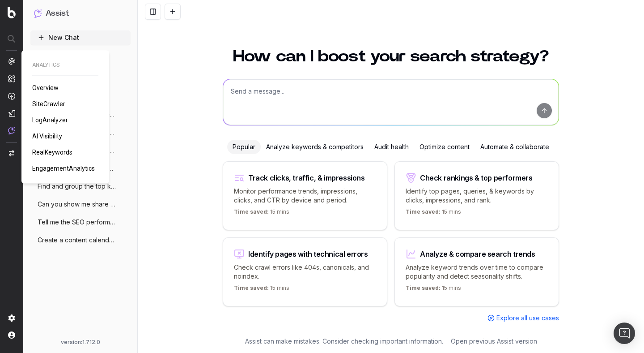 The image size is (644, 353). I want to click on span: AI Visibility, so click(47, 136).